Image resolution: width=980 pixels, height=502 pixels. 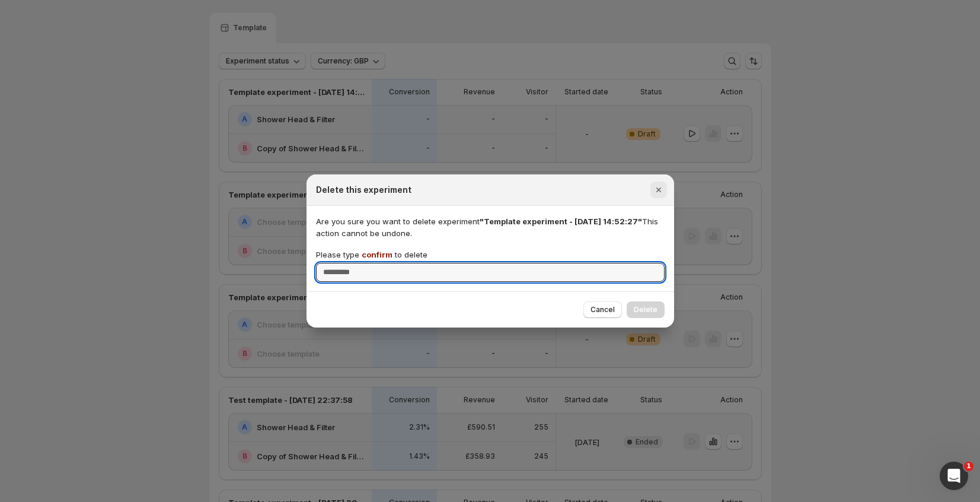 I want to click on h2: Delete this experiment, so click(x=363, y=190).